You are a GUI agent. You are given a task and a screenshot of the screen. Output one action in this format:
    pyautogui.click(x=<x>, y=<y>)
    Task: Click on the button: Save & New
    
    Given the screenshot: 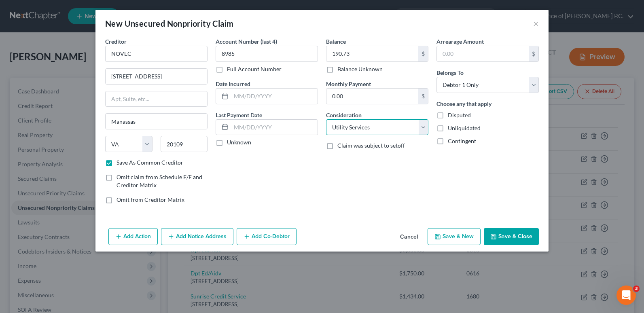 What is the action you would take?
    pyautogui.click(x=454, y=237)
    